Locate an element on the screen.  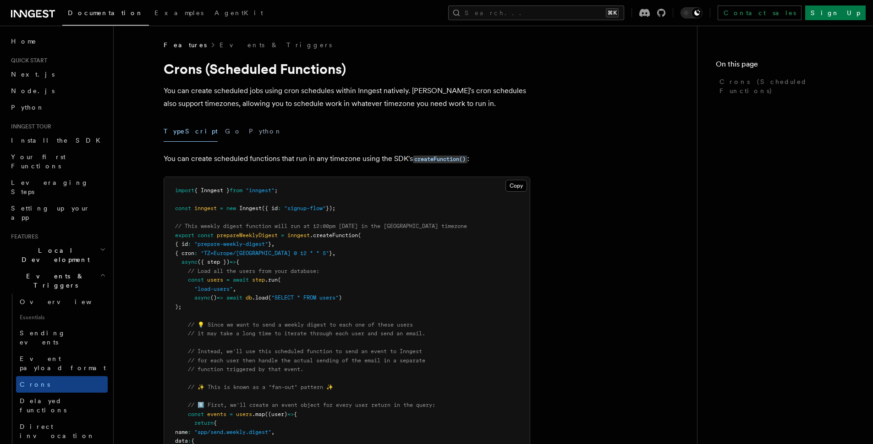
span: { cron is located at coordinates (185, 253).